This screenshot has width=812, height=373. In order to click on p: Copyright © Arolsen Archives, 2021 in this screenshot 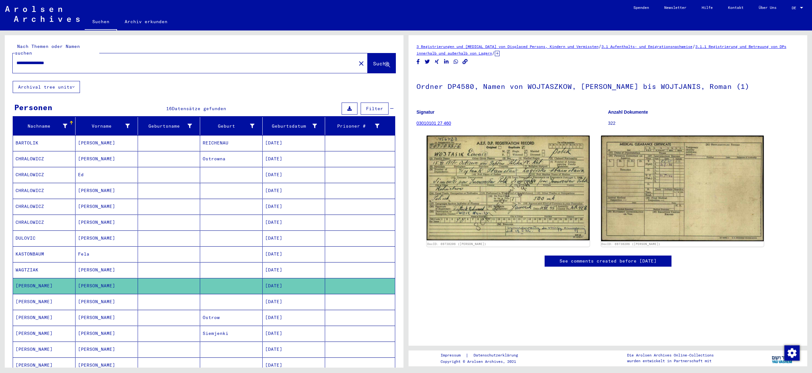, I will do `click(483, 361)`.